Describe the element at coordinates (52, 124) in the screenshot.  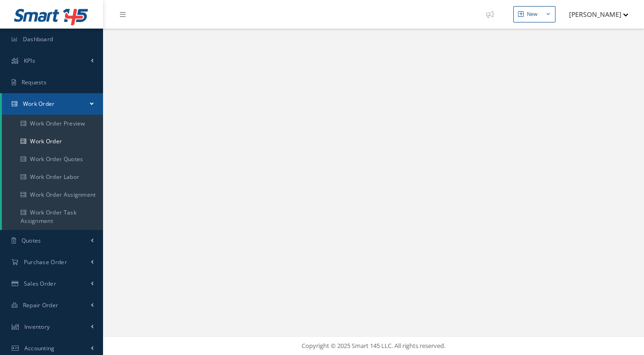
I see `a: Work Order Preview` at that location.